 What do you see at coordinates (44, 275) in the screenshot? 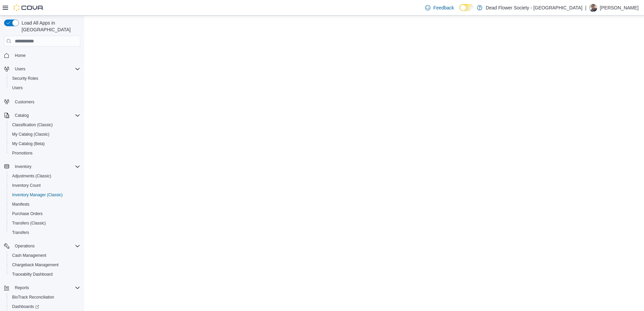
I see `span: Traceabilty Dashboard` at bounding box center [44, 275].